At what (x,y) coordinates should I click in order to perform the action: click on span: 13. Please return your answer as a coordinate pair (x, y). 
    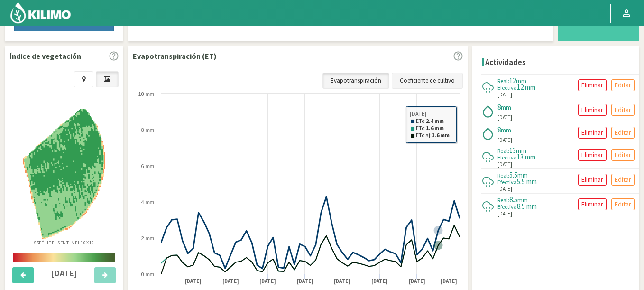
    Looking at the image, I should click on (513, 150).